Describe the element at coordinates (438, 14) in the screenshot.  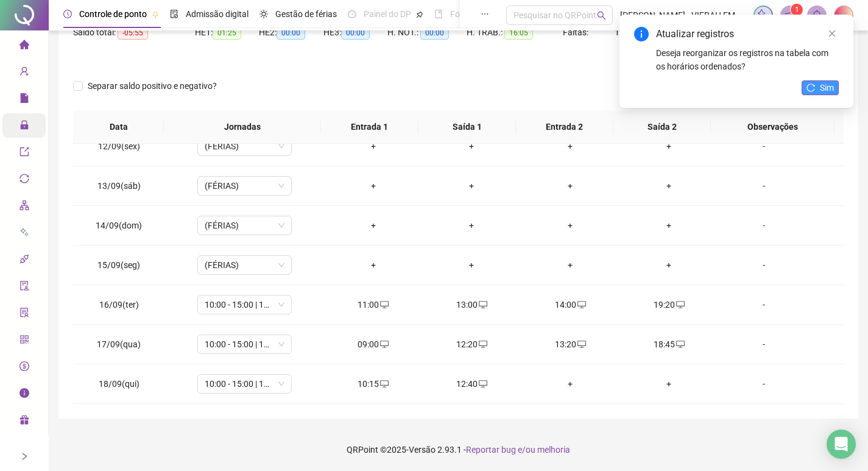
I see `span: book` at that location.